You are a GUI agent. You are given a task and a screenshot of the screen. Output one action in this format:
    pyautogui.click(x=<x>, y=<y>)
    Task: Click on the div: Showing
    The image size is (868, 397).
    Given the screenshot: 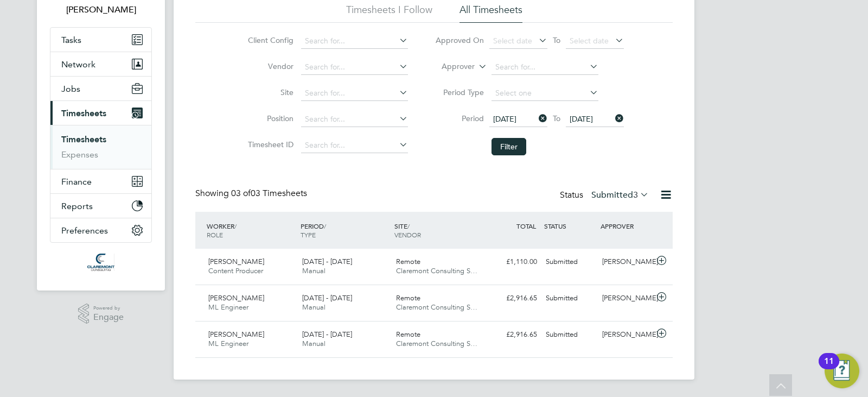 What is the action you would take?
    pyautogui.click(x=252, y=193)
    